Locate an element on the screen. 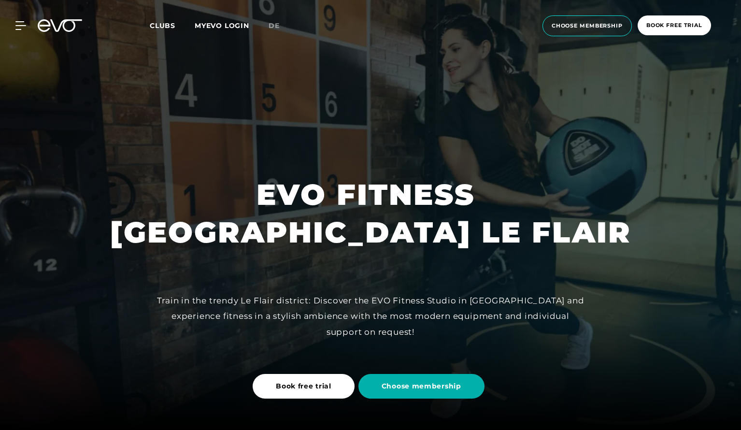 The height and width of the screenshot is (430, 741). a: choose membership is located at coordinates (587, 26).